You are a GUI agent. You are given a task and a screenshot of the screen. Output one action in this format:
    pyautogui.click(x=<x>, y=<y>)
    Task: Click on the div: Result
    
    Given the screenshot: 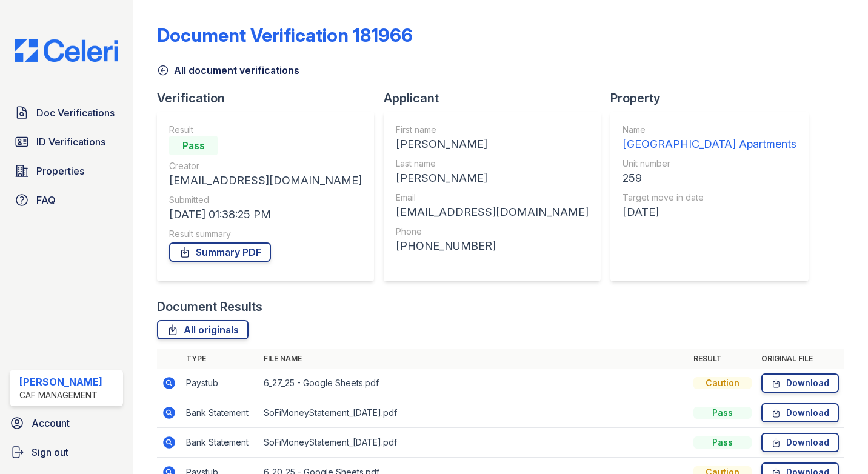 What is the action you would take?
    pyautogui.click(x=265, y=130)
    